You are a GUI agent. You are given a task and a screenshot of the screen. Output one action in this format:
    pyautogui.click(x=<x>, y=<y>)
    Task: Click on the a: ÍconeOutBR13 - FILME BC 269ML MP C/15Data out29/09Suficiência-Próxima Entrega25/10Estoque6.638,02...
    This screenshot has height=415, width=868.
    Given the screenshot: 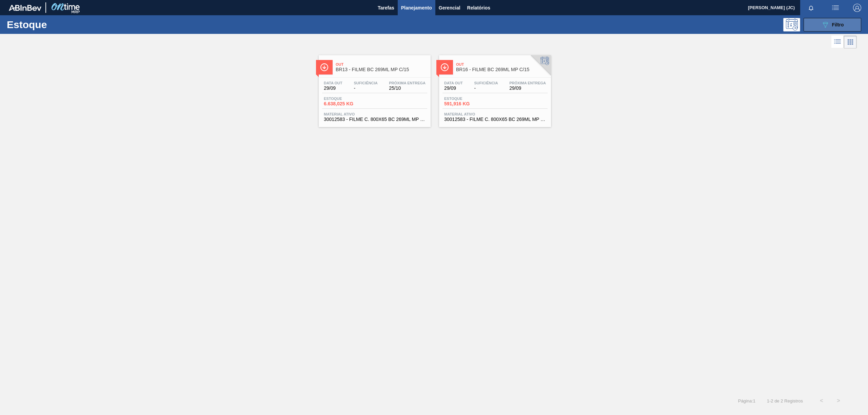 What is the action you would take?
    pyautogui.click(x=373, y=88)
    